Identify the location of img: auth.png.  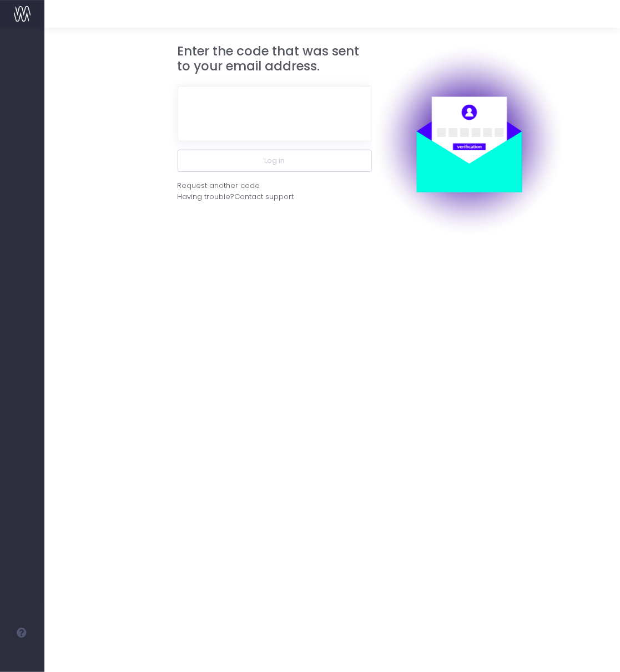
(468, 141).